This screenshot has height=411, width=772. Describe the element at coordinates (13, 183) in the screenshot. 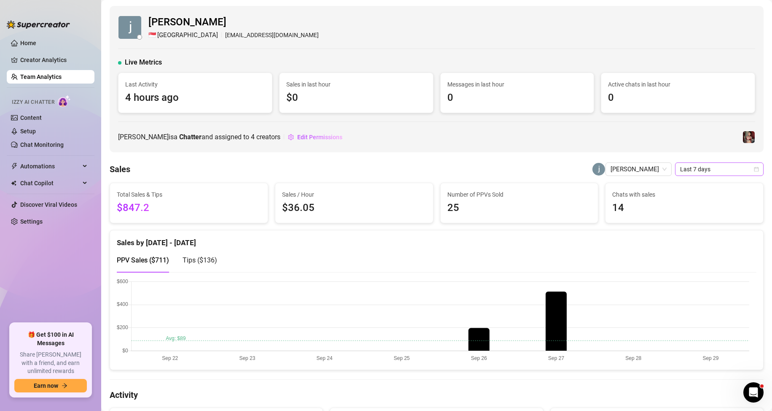

I see `img: Chat Copilot` at that location.